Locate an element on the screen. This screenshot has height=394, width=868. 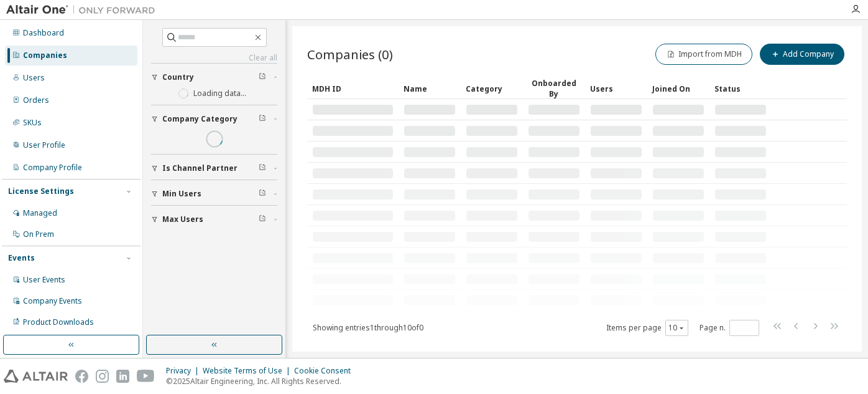
div: License Settings is located at coordinates (41, 191).